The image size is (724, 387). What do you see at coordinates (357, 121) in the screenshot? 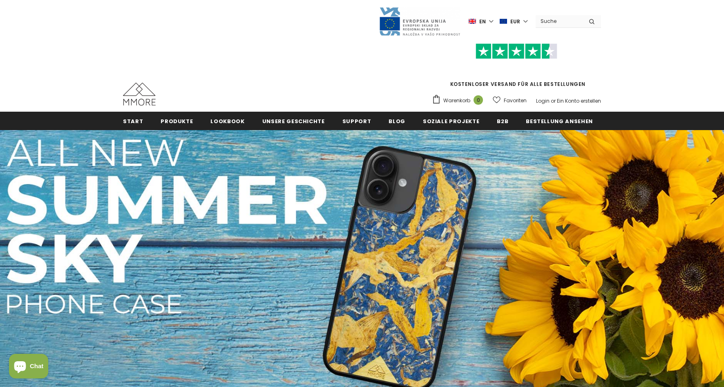
I see `a: Support` at bounding box center [357, 121].